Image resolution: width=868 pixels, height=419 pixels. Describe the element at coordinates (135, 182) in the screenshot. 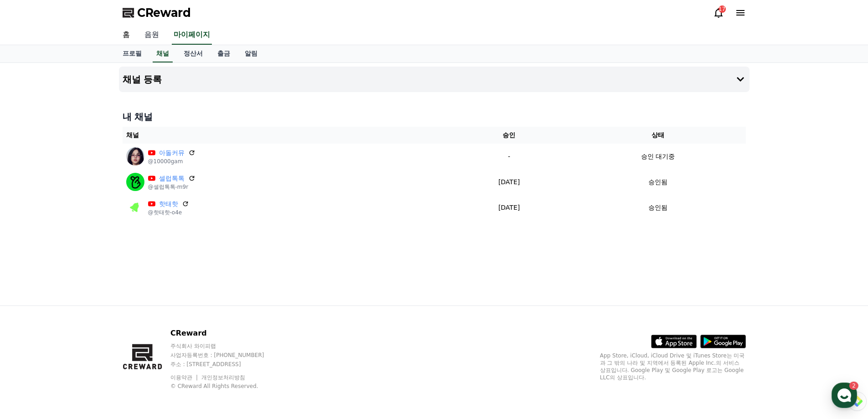

I see `img: 셀럽톡톡` at that location.